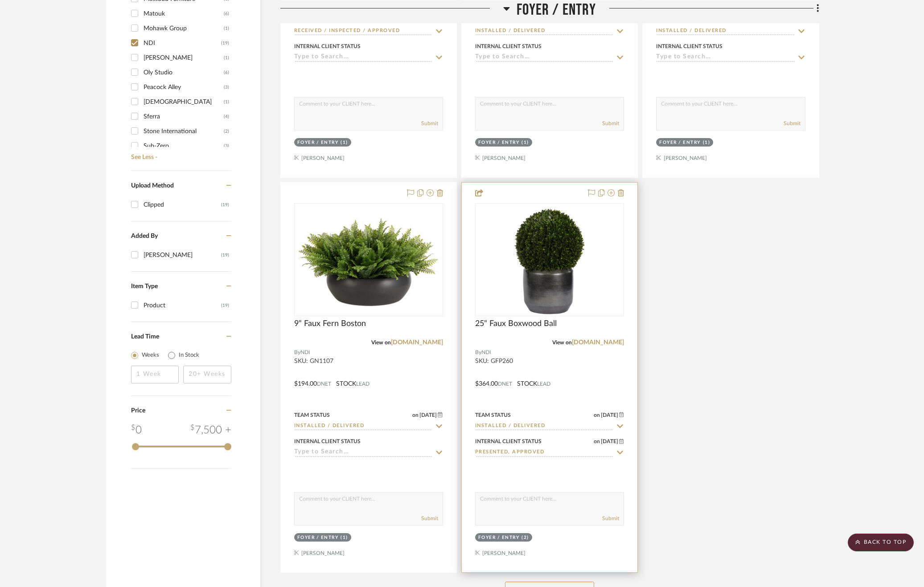 This screenshot has height=587, width=924. What do you see at coordinates (144, 287) in the screenshot?
I see `span: Item Type` at bounding box center [144, 287].